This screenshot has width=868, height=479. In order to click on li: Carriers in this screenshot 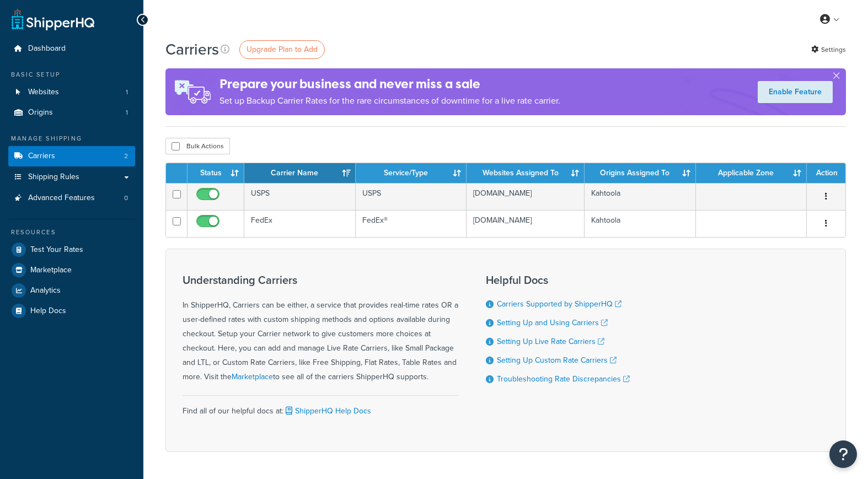, I will do `click(71, 156)`.